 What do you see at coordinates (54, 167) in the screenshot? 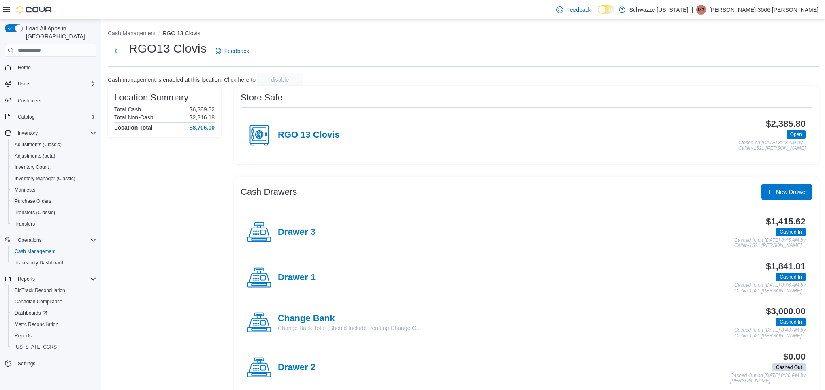
I see `button: Inventory Count` at bounding box center [54, 167].